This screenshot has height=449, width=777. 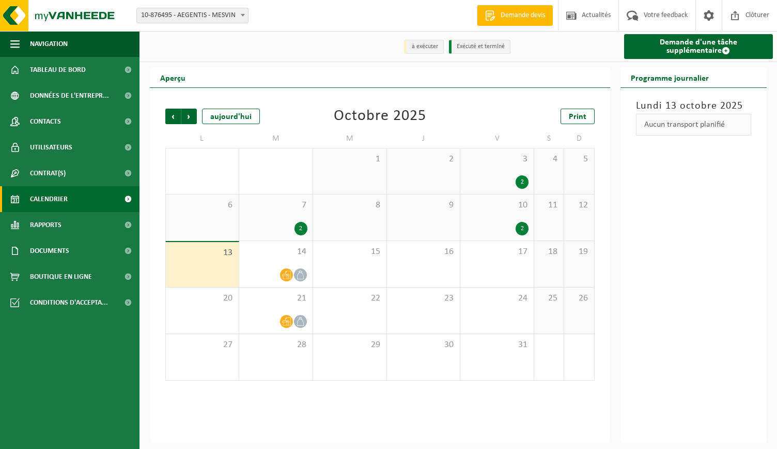 I want to click on span: Boutique en ligne, so click(x=61, y=276).